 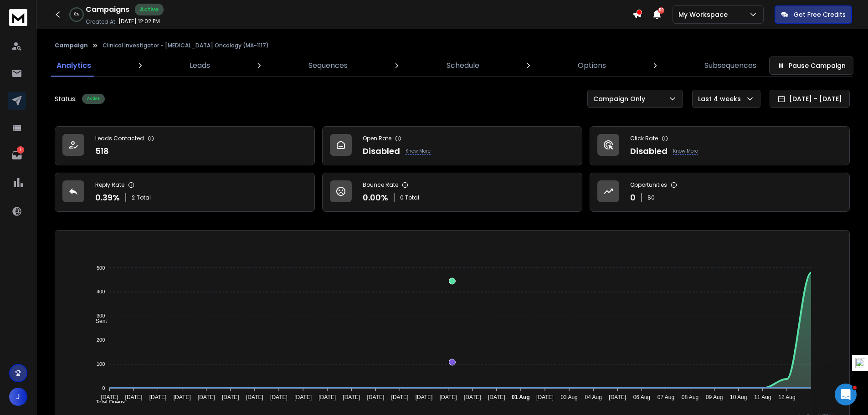 What do you see at coordinates (569, 397) in the screenshot?
I see `tspan: 03 Aug` at bounding box center [569, 397].